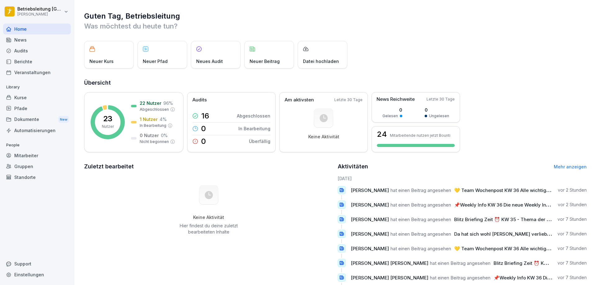 This screenshot has height=285, width=596. Describe the element at coordinates (37, 62) in the screenshot. I see `div: Berichte` at that location.